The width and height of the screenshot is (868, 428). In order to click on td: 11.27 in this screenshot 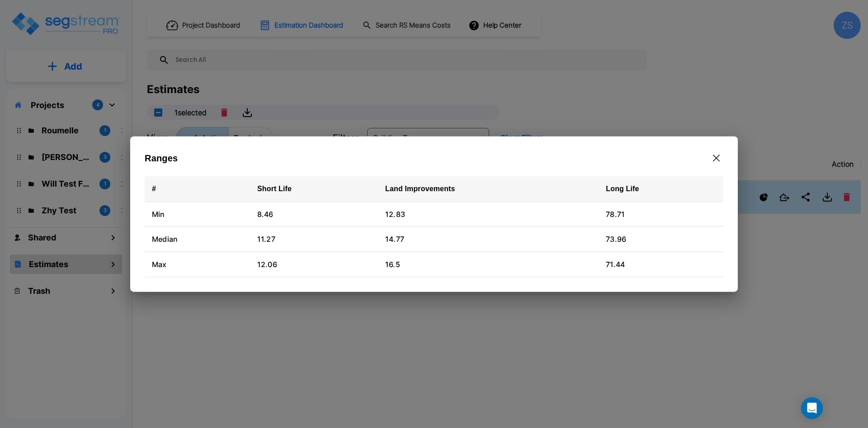, I will do `click(314, 240)`.